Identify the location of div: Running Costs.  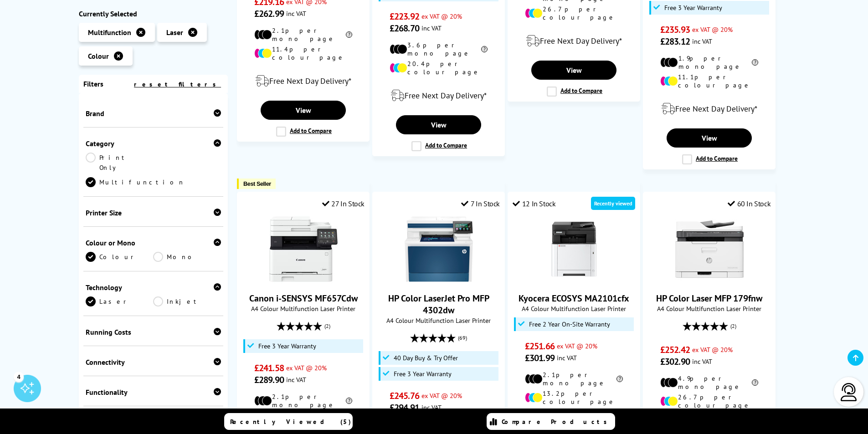
(153, 332).